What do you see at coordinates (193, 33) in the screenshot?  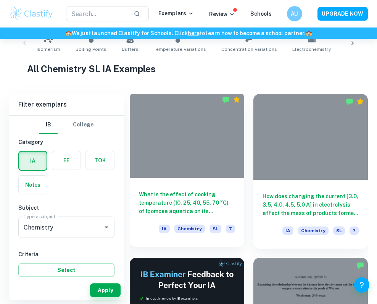 I see `a: here` at bounding box center [193, 33].